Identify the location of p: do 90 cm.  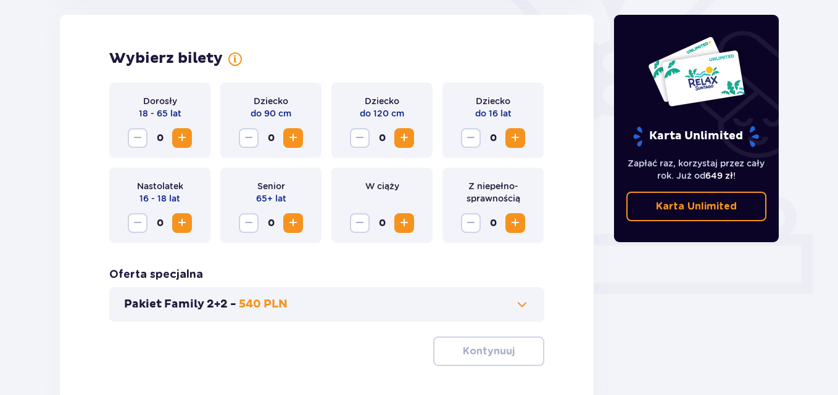
(271, 114).